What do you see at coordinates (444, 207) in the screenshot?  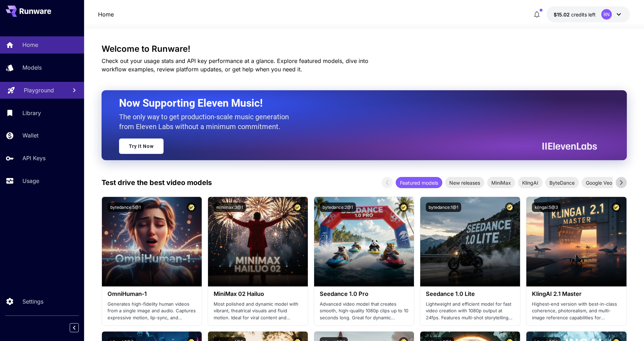 I see `button: bytedance:1@1` at bounding box center [444, 207].